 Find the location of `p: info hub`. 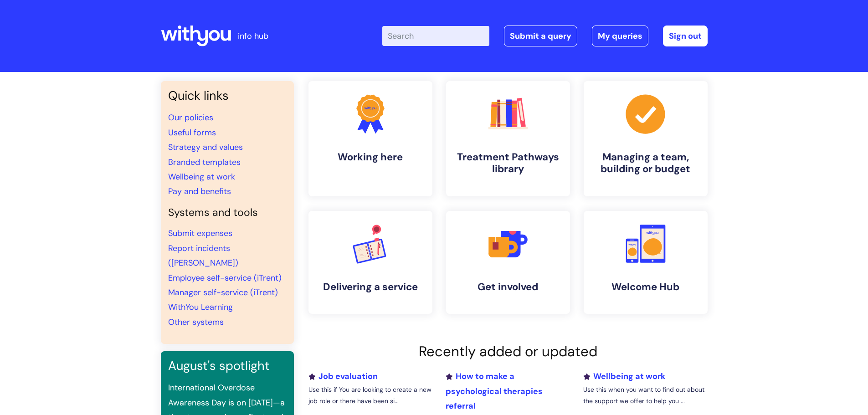

p: info hub is located at coordinates (253, 36).